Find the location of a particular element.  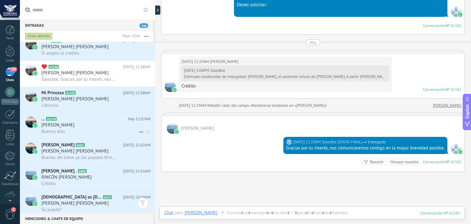

div: Hoy is located at coordinates (313, 42).